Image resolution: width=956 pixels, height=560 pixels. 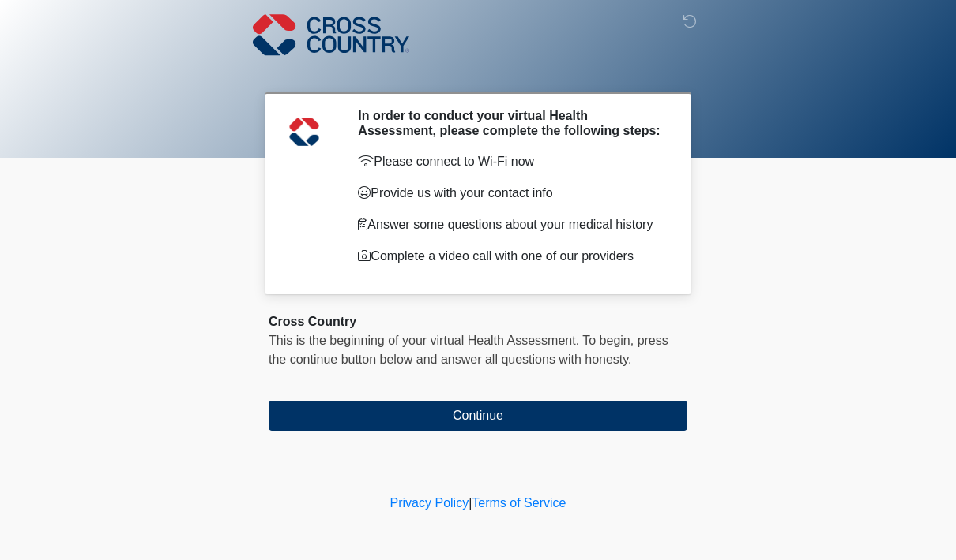 I want to click on h2: In order to conduct your virtual Health Assessment, please complete the following steps:, so click(x=510, y=123).